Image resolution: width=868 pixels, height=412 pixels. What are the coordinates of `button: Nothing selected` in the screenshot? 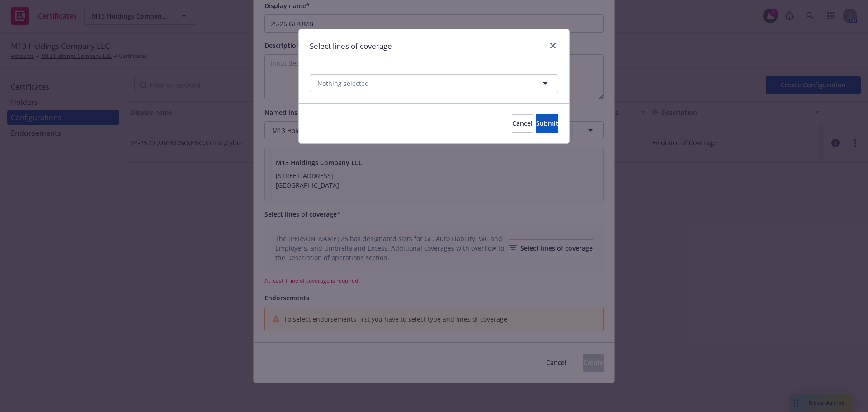 It's located at (434, 83).